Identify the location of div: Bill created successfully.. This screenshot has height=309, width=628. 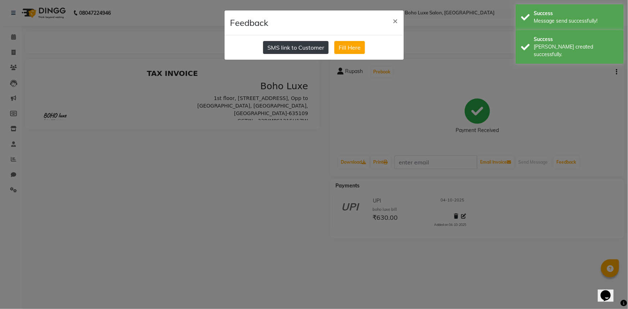
(576, 51).